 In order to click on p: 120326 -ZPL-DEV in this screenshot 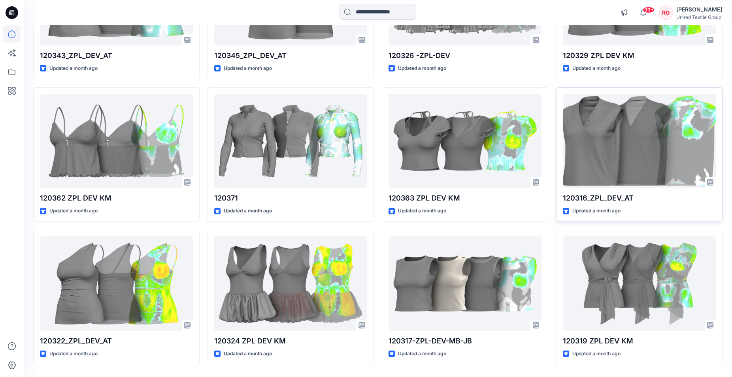, I will do `click(465, 56)`.